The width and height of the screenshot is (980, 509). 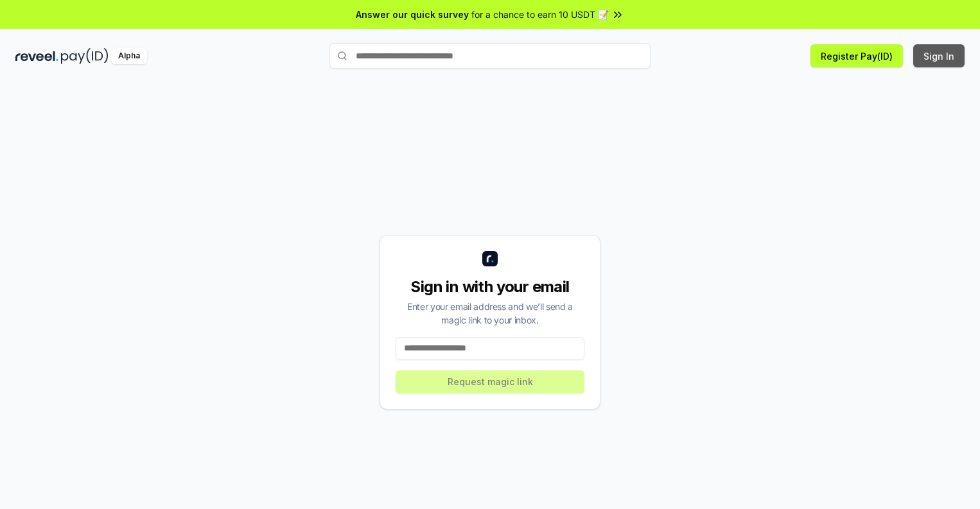 What do you see at coordinates (939, 56) in the screenshot?
I see `button: Sign In` at bounding box center [939, 56].